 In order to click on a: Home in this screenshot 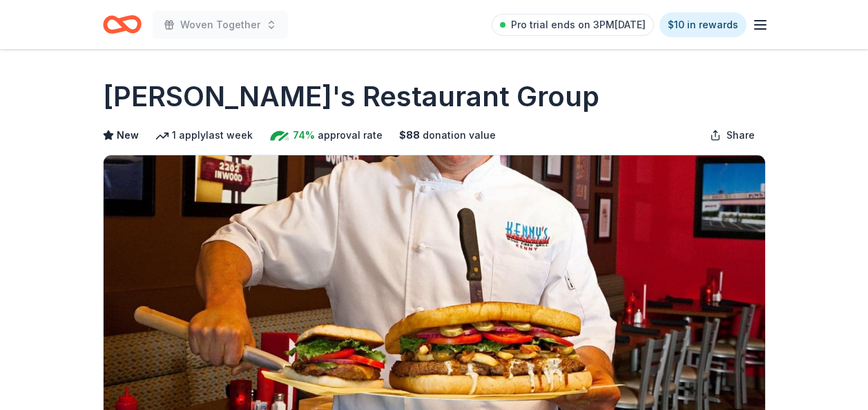, I will do `click(122, 24)`.